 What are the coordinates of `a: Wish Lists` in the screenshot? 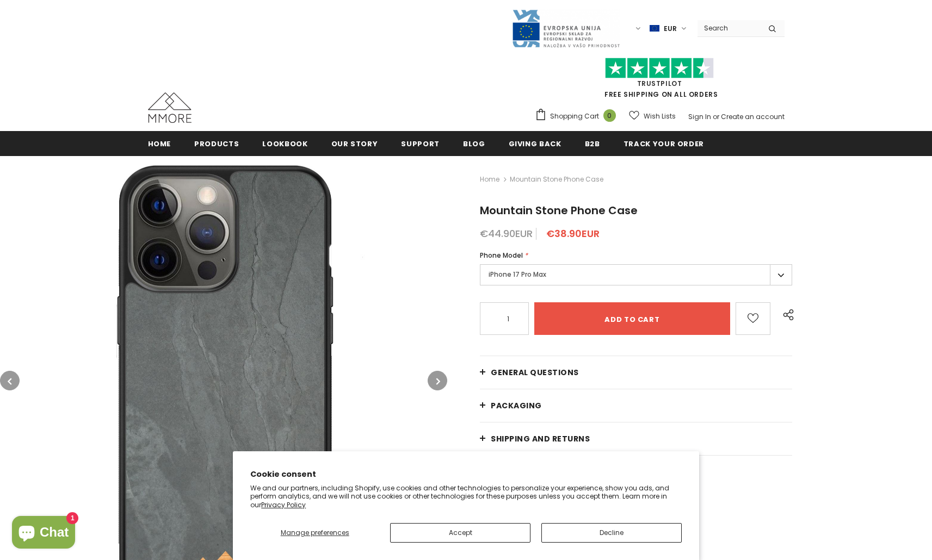 It's located at (652, 116).